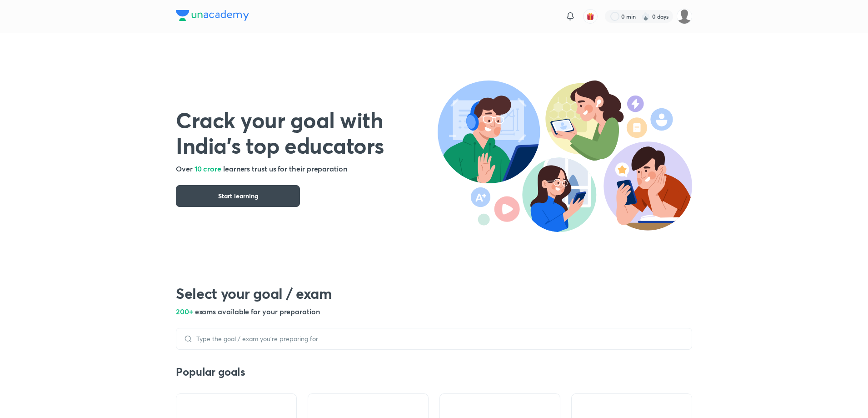 The height and width of the screenshot is (418, 868). What do you see at coordinates (257, 311) in the screenshot?
I see `span: exams available for your preparation` at bounding box center [257, 311].